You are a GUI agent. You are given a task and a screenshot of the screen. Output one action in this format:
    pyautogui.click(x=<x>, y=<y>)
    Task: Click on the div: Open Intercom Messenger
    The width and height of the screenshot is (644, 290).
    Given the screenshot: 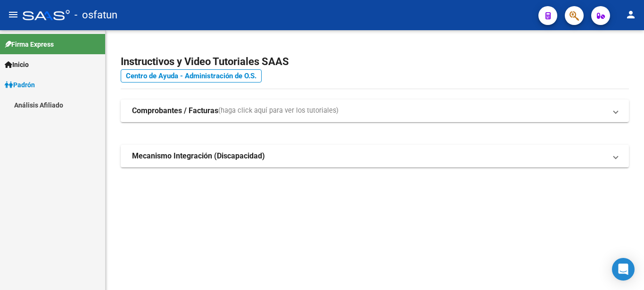 What is the action you would take?
    pyautogui.click(x=623, y=269)
    